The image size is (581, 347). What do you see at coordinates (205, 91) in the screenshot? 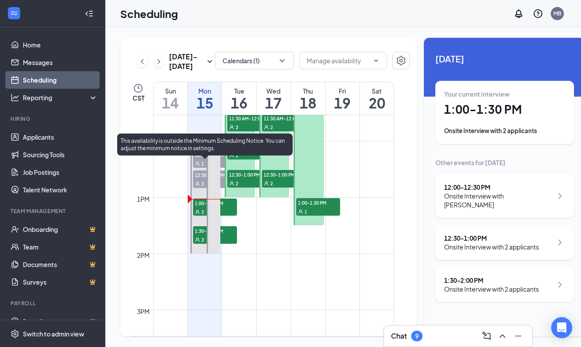
I see `div: Mon` at bounding box center [205, 91].